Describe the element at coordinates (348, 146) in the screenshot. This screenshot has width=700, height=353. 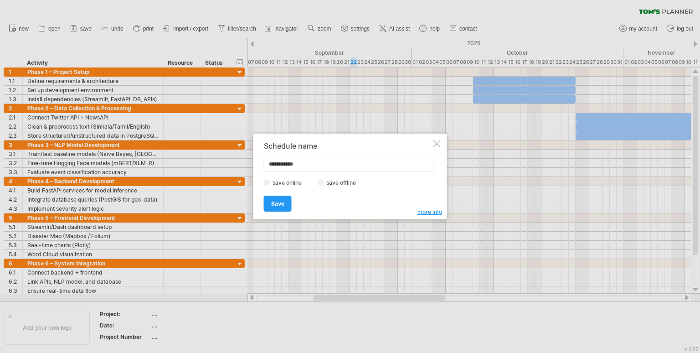
I see `div: Schedule name` at that location.